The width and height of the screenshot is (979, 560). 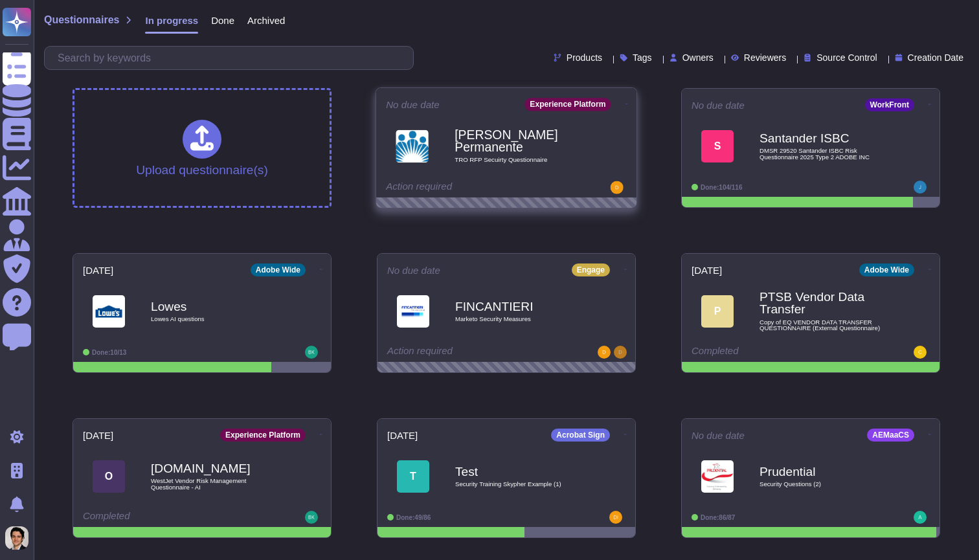 I want to click on span: Security Training Skypher Example (1), so click(x=520, y=484).